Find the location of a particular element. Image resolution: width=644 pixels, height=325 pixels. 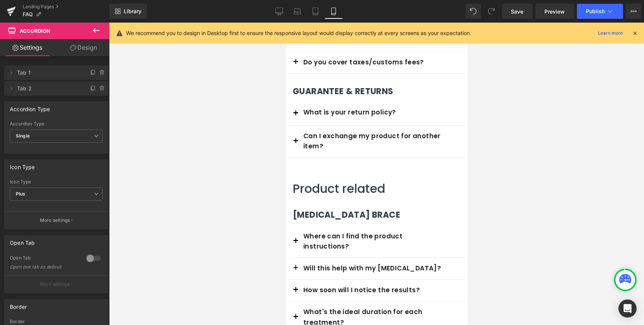

a: Learn more is located at coordinates (610, 33).